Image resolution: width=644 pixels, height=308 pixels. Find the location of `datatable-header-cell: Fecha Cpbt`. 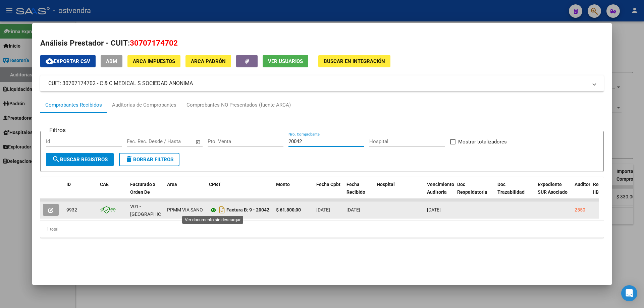

datatable-header-cell: Fecha Cpbt is located at coordinates (329, 192).